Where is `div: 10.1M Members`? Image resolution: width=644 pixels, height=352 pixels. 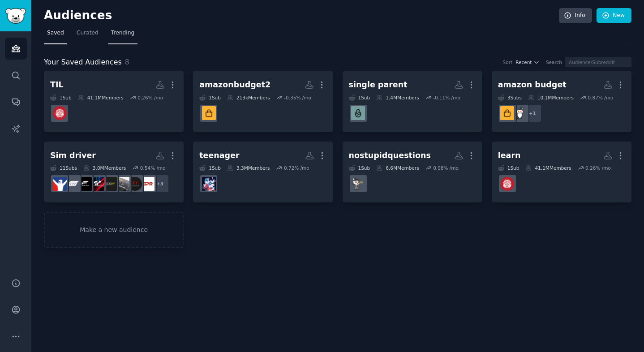 div: 10.1M Members is located at coordinates (551, 98).